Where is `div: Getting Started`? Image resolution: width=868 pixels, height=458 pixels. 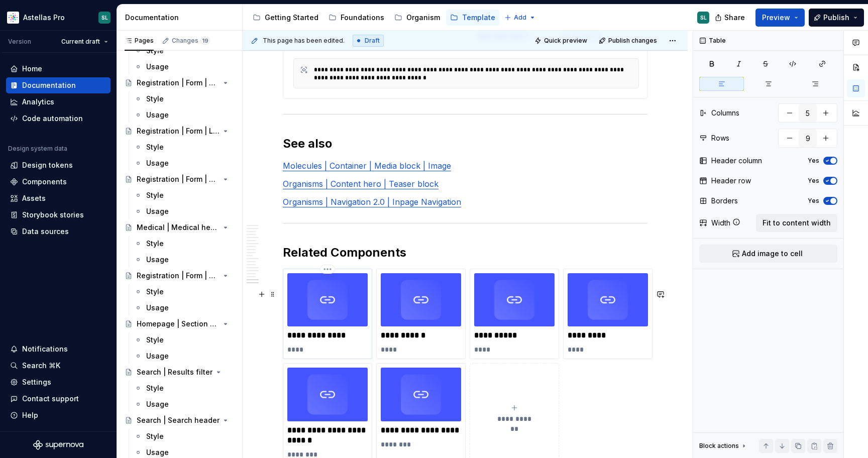 div: Getting Started is located at coordinates (291, 18).